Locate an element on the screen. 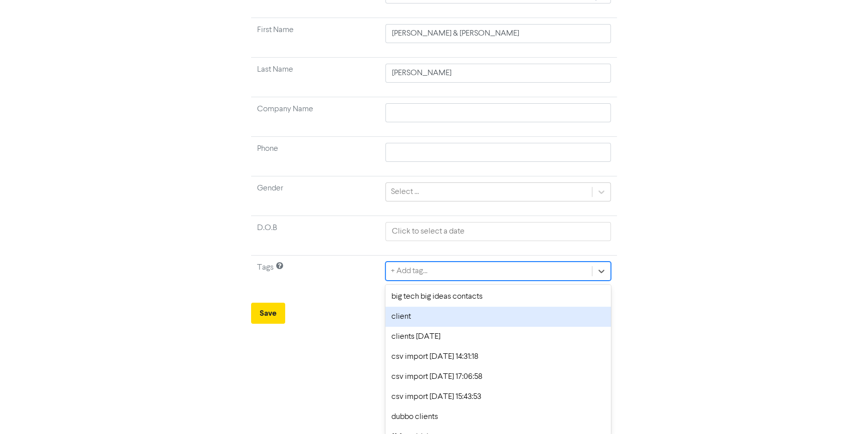 This screenshot has width=868, height=434. div: + Add tag... is located at coordinates (409, 271).